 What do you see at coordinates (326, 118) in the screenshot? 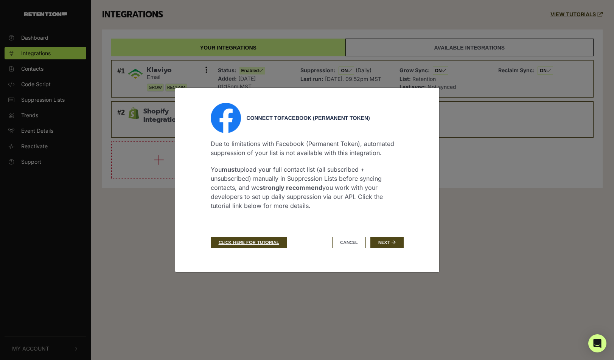
I see `span: Facebook (Permanent Token)` at bounding box center [326, 118].